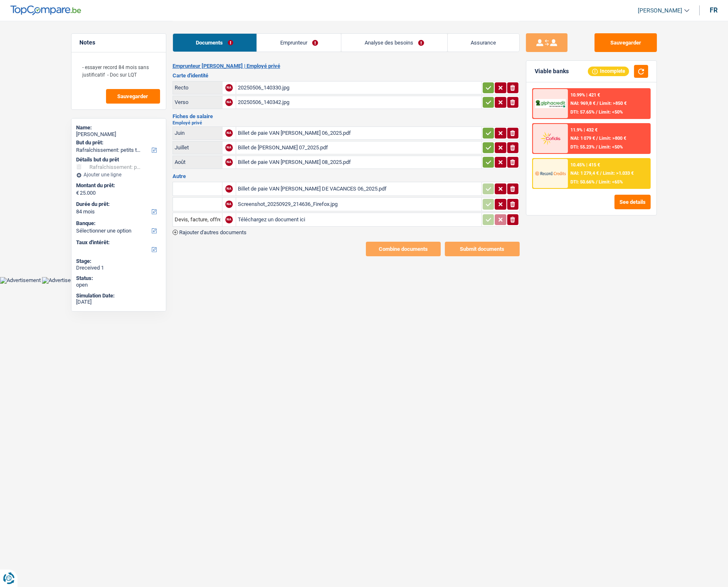 This screenshot has height=587, width=728. I want to click on div: open, so click(118, 285).